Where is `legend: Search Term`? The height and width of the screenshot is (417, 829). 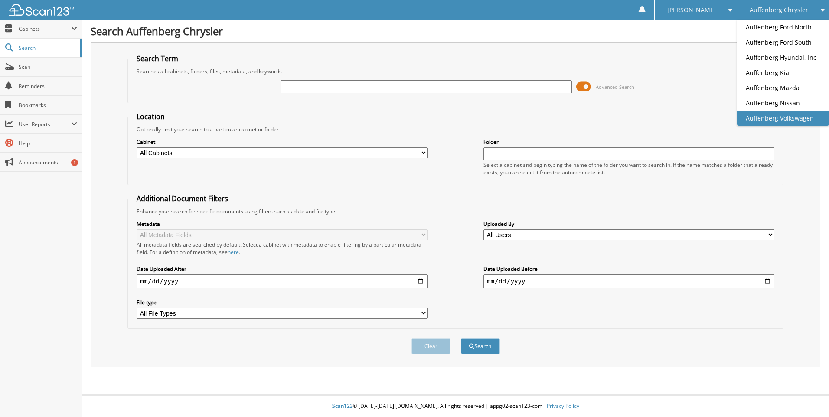 legend: Search Term is located at coordinates (157, 59).